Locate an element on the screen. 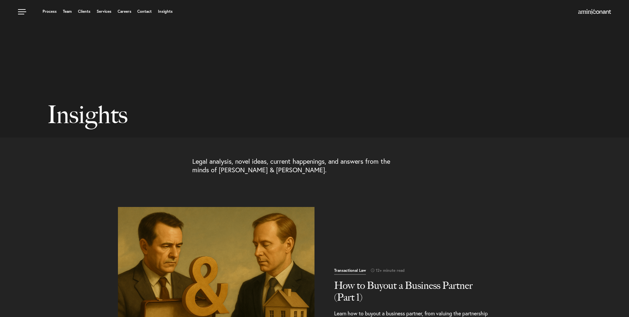 This screenshot has width=629, height=317. a: Home is located at coordinates (594, 12).